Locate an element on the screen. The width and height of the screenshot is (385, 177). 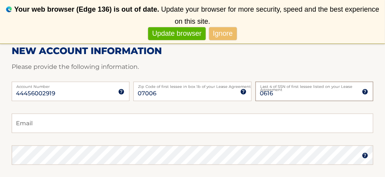
label: Last 4 of SSN of first lessee listed on your Lease Agreement is located at coordinates (315, 86).